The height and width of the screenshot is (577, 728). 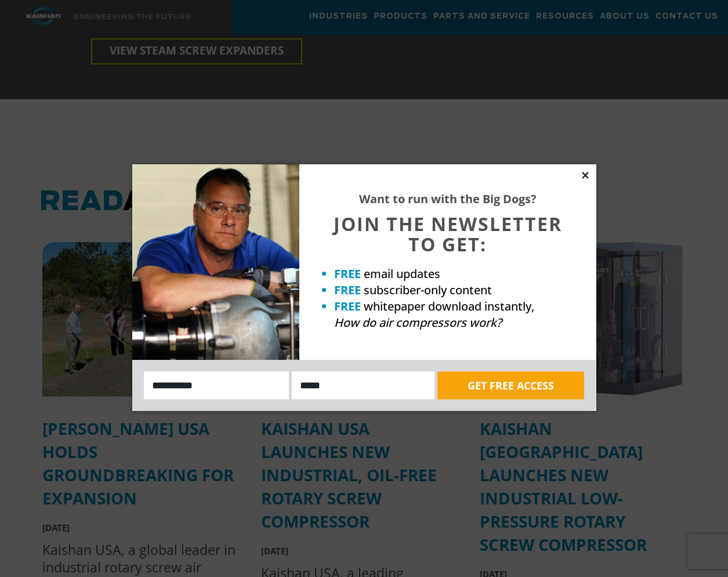 What do you see at coordinates (585, 175) in the screenshot?
I see `button: Close` at bounding box center [585, 175].